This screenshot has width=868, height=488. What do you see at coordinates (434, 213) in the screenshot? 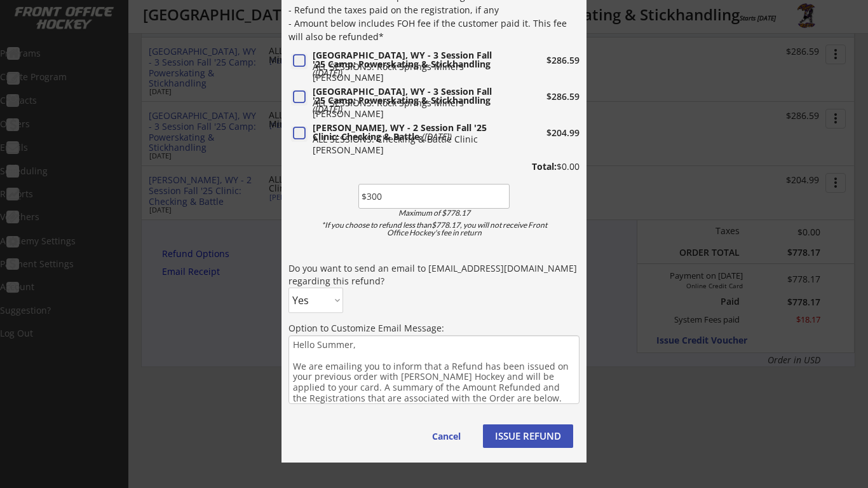
I see `div: Maximum of $778.17` at bounding box center [434, 213].